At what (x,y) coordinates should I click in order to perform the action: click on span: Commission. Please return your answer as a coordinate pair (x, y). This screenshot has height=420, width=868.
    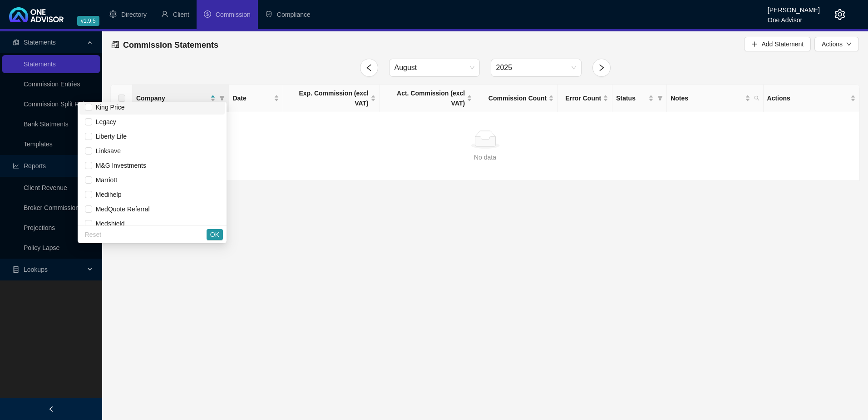
    Looking at the image, I should click on (233, 15).